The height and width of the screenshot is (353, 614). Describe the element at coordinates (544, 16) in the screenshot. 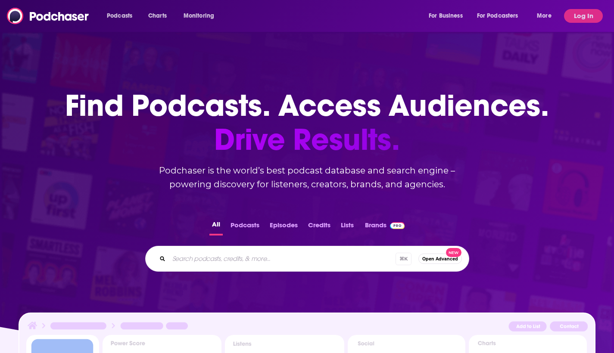

I see `span: More` at that location.